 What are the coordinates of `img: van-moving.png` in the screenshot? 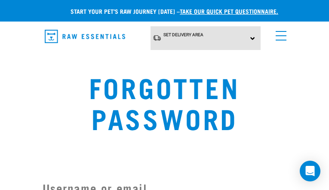 It's located at (157, 38).